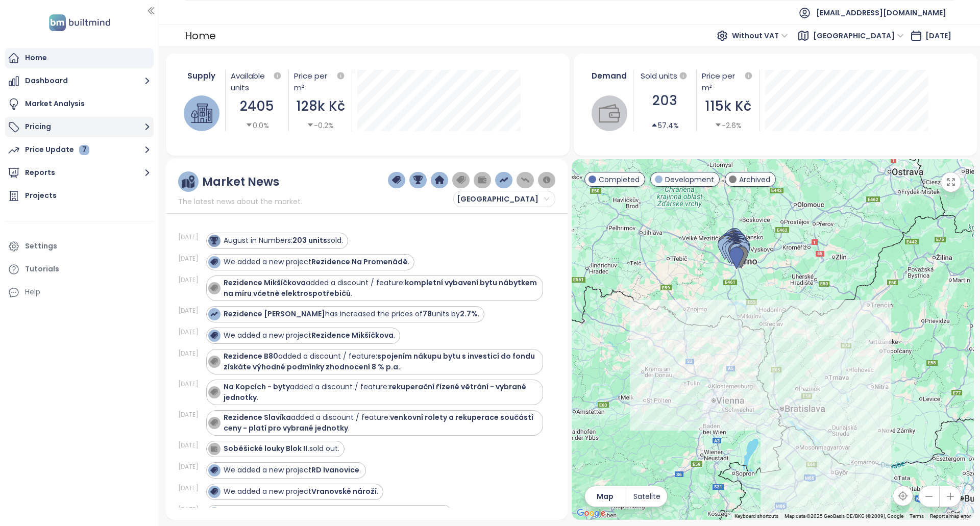 The width and height of the screenshot is (980, 526). Describe the element at coordinates (610, 76) in the screenshot. I see `div: Demand` at that location.